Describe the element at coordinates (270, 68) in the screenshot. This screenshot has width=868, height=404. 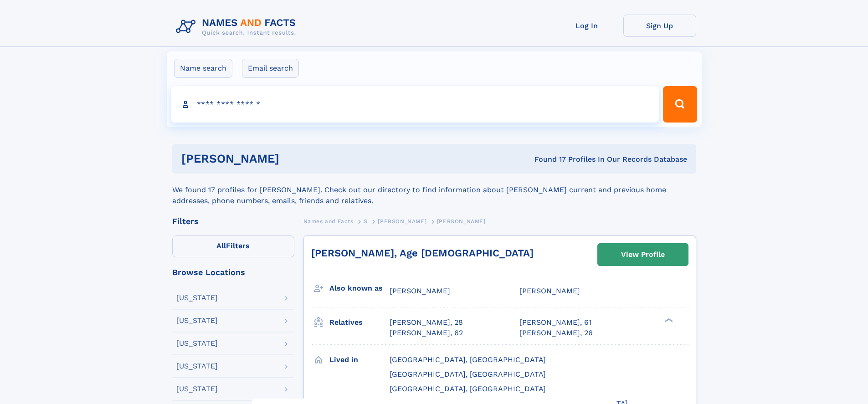
I see `label: Email search` at that location.